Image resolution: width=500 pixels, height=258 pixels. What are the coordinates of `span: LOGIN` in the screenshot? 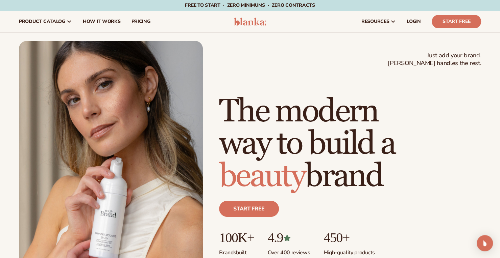 It's located at (414, 22).